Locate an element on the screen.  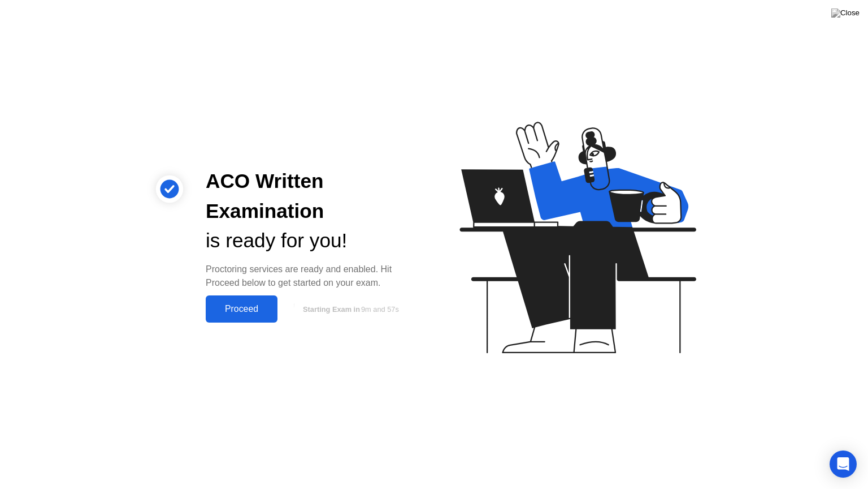
div: Proceed is located at coordinates (241, 309).